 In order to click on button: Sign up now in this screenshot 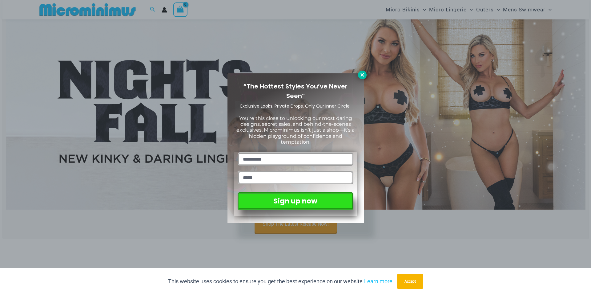, I will do `click(295, 201)`.